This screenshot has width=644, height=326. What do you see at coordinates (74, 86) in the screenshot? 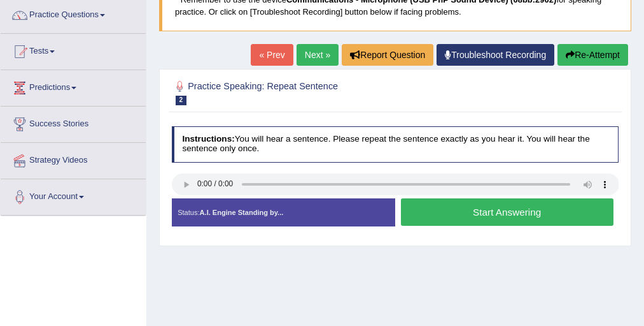
I see `a: Predictions` at bounding box center [74, 86].